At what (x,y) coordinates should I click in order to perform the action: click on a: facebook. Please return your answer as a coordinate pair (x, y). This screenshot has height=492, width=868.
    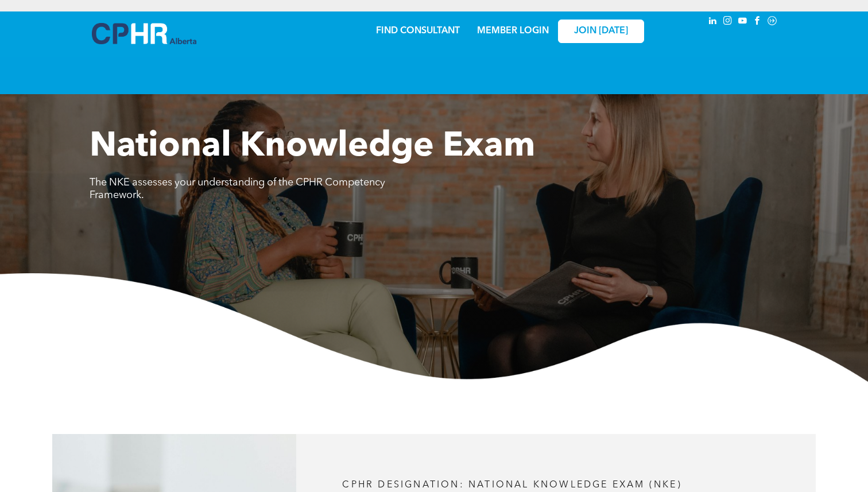
    Looking at the image, I should click on (757, 22).